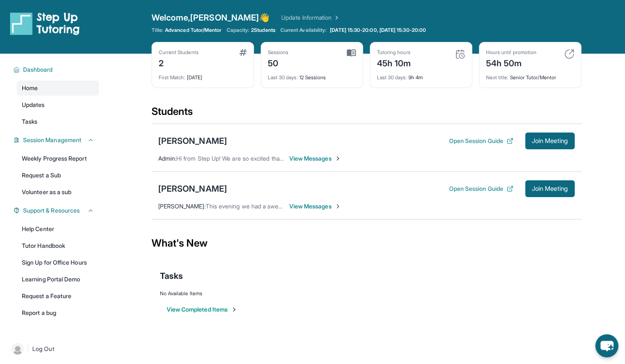 The height and width of the screenshot is (364, 625). What do you see at coordinates (57, 140) in the screenshot?
I see `button: Session Management` at bounding box center [57, 140].